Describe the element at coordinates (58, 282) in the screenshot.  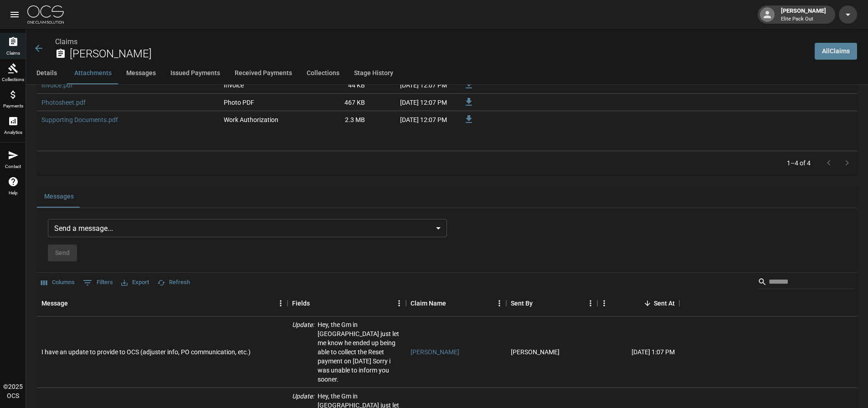
I see `button: Select columns` at that location.